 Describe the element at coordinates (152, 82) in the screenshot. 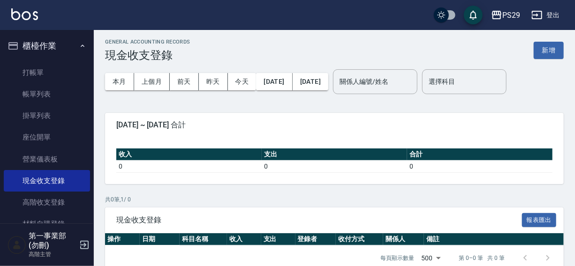

I see `button: 上個月` at that location.